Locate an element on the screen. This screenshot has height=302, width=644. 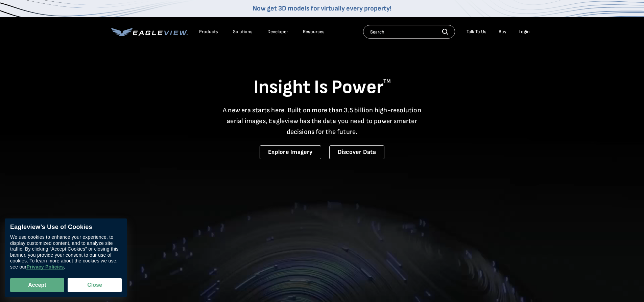
div: Talk To Us is located at coordinates (477, 32).